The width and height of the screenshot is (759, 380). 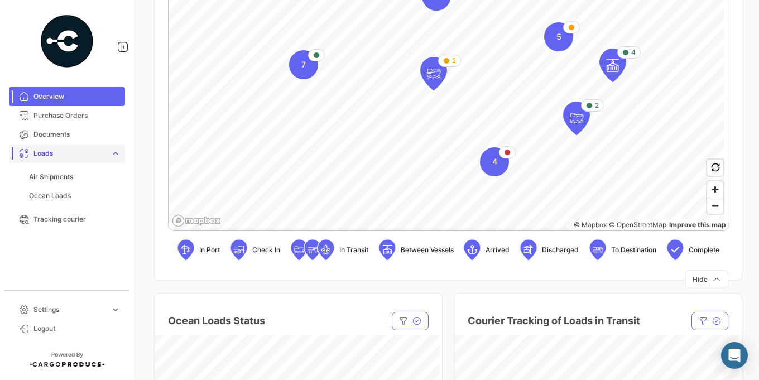 I want to click on span: Discharged, so click(x=561, y=250).